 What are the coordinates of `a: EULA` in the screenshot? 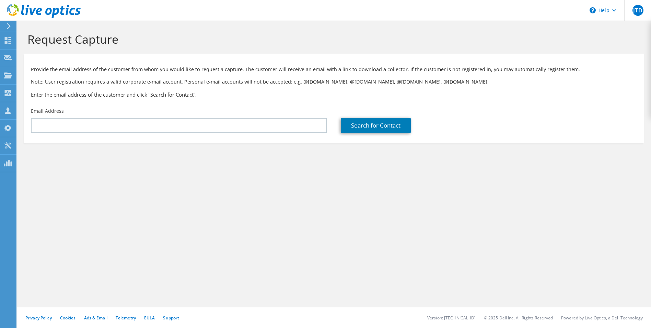 It's located at (149, 317).